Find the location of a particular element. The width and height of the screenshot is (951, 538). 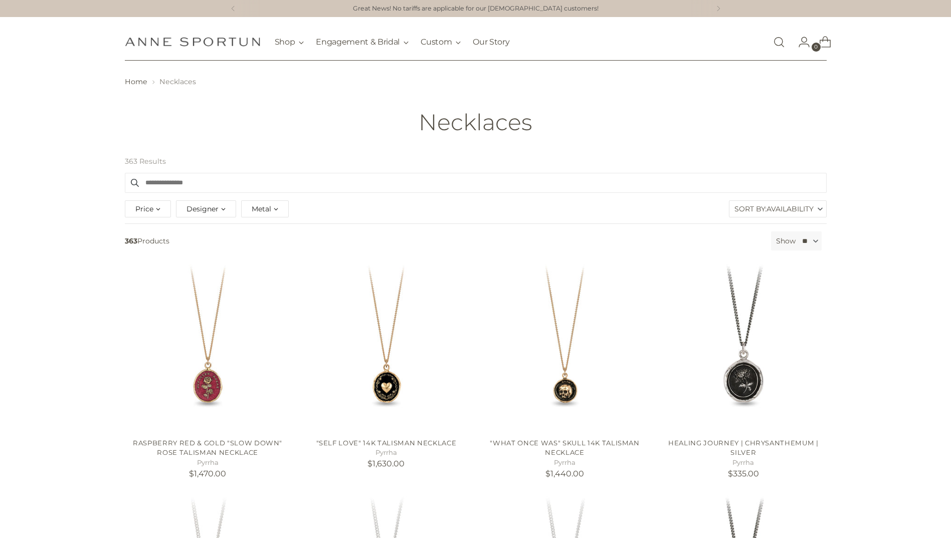

span: $1,630.00 is located at coordinates (386, 463).